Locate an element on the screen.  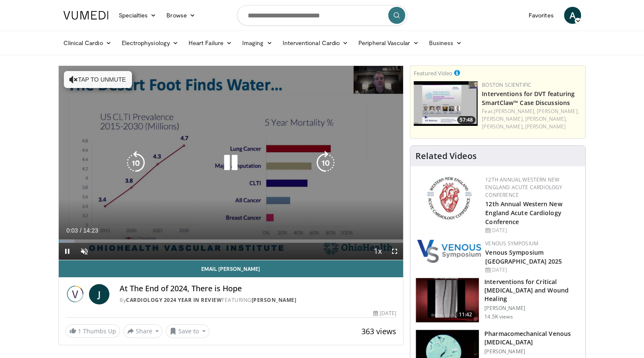
div: By FEATURING is located at coordinates (258, 300).